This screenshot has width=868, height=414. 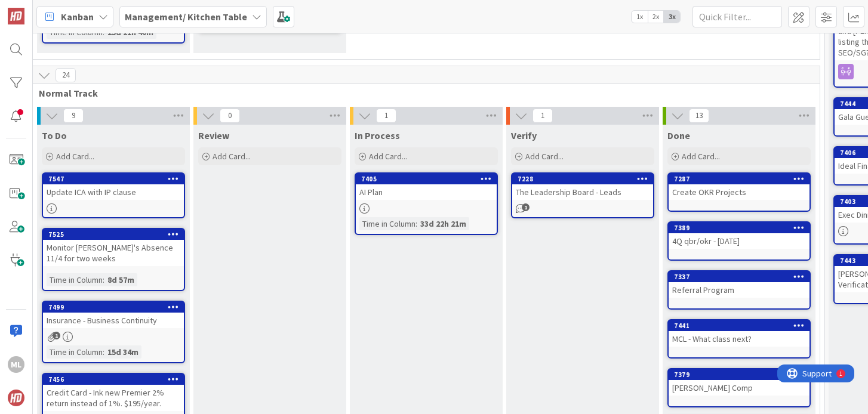 I want to click on img: avatar, so click(x=16, y=398).